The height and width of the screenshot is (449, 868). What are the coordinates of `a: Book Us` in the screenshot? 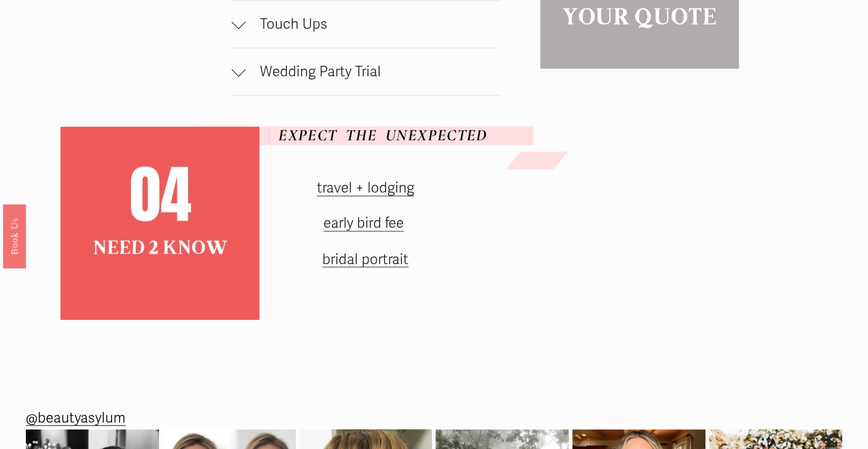 It's located at (14, 236).